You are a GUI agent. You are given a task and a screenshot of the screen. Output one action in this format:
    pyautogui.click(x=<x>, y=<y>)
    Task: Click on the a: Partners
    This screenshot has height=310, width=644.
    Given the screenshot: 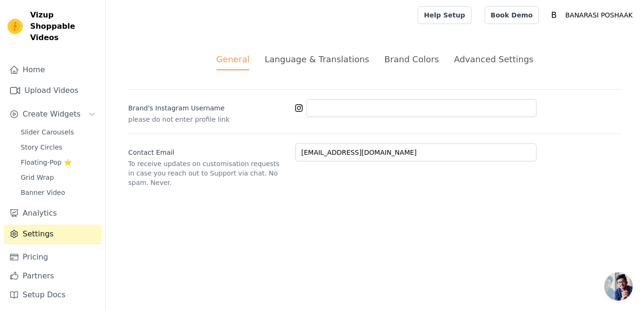 What is the action you would take?
    pyautogui.click(x=52, y=276)
    